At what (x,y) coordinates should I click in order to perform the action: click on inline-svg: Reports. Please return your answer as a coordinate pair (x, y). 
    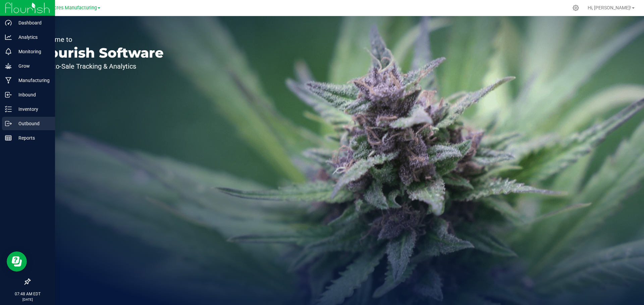
    Looking at the image, I should click on (8, 138).